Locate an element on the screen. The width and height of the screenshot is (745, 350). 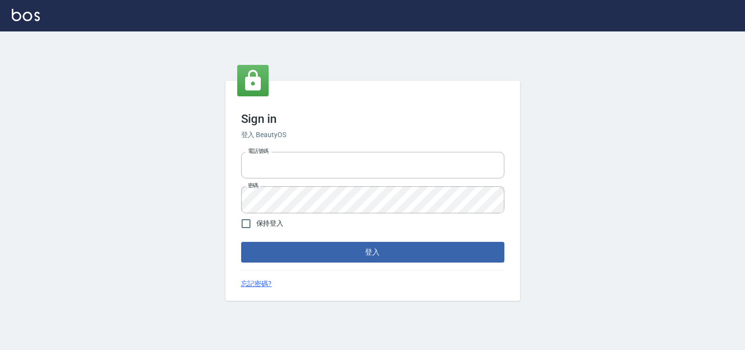
h6: 登入 BeautyOS is located at coordinates (373, 135).